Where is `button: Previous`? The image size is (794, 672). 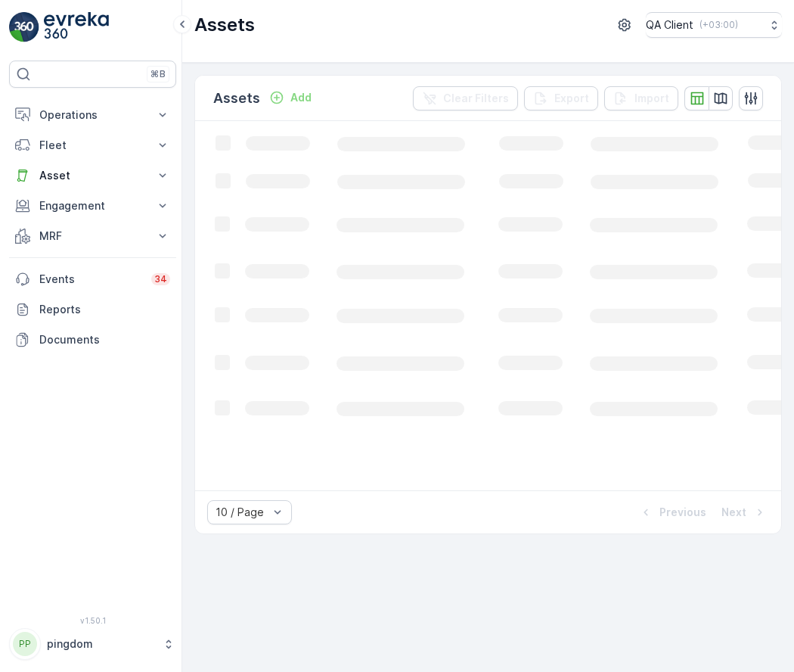
button: Previous is located at coordinates (672, 512).